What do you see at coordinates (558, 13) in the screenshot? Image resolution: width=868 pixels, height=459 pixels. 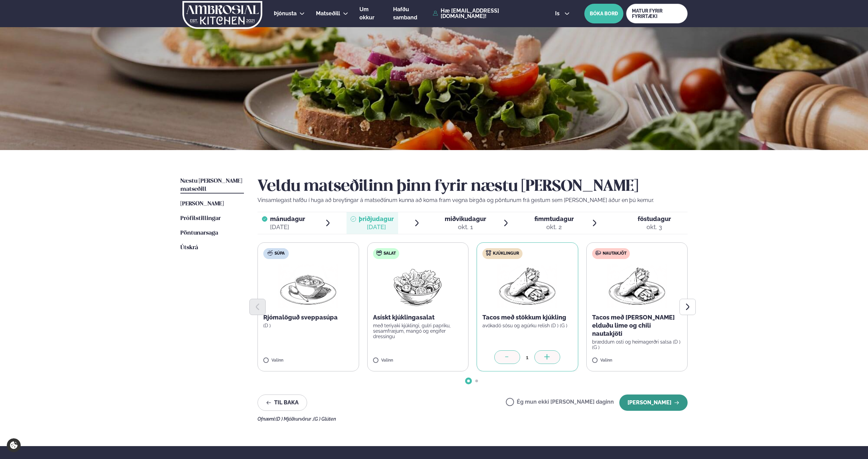 I see `span: is` at bounding box center [558, 13].